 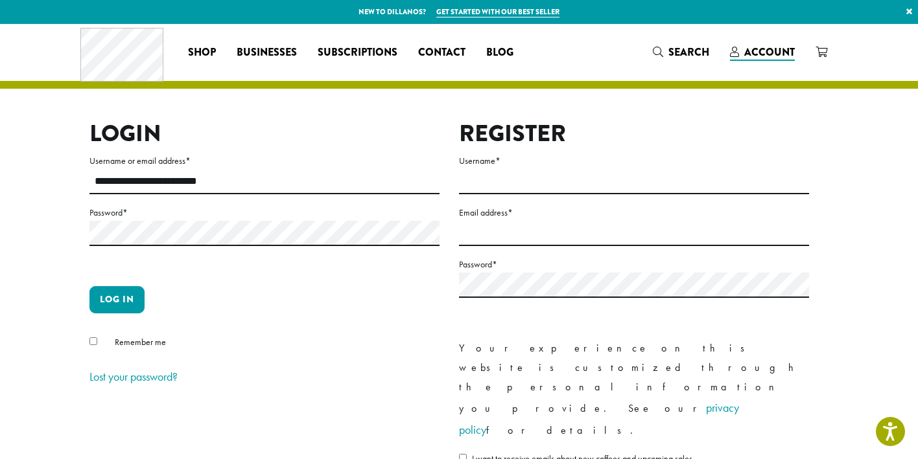 I want to click on label: Email address, so click(x=634, y=213).